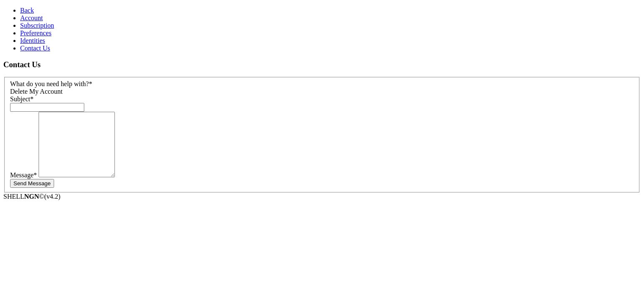  What do you see at coordinates (36, 33) in the screenshot?
I see `a: Preferences` at bounding box center [36, 33].